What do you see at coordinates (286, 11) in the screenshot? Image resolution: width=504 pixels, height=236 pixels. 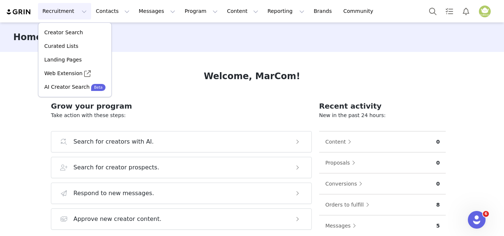 I see `button: Reporting` at bounding box center [286, 11].